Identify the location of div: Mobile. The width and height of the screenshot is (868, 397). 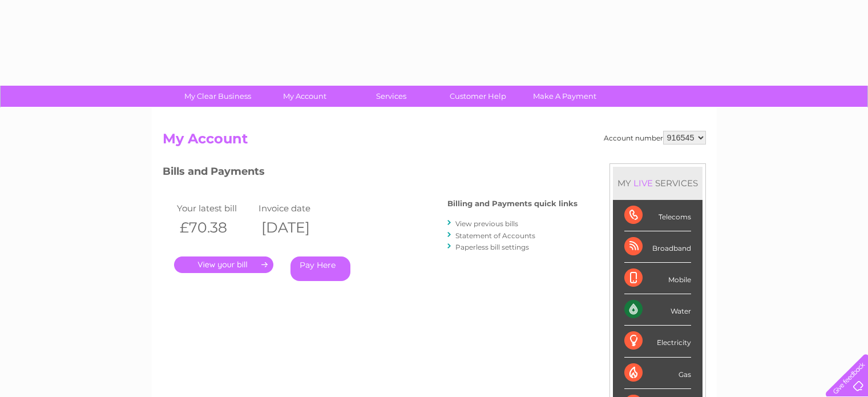
(658, 278).